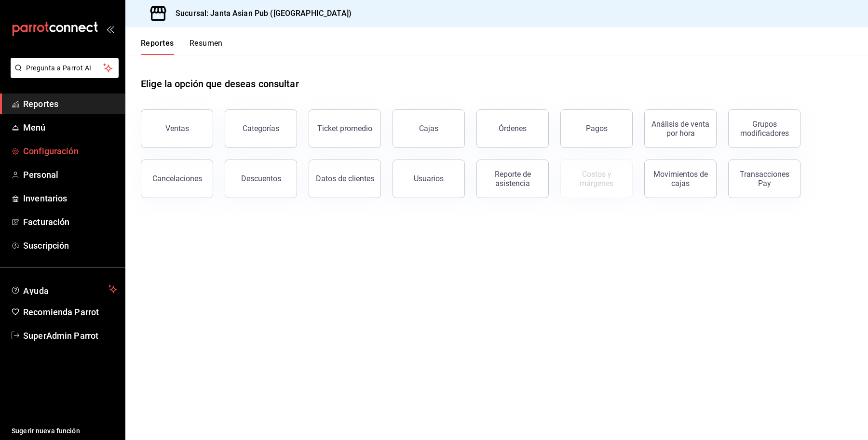 The height and width of the screenshot is (440, 868). What do you see at coordinates (597, 179) in the screenshot?
I see `button: Contrata inventarios para ver este reporte` at bounding box center [597, 179].